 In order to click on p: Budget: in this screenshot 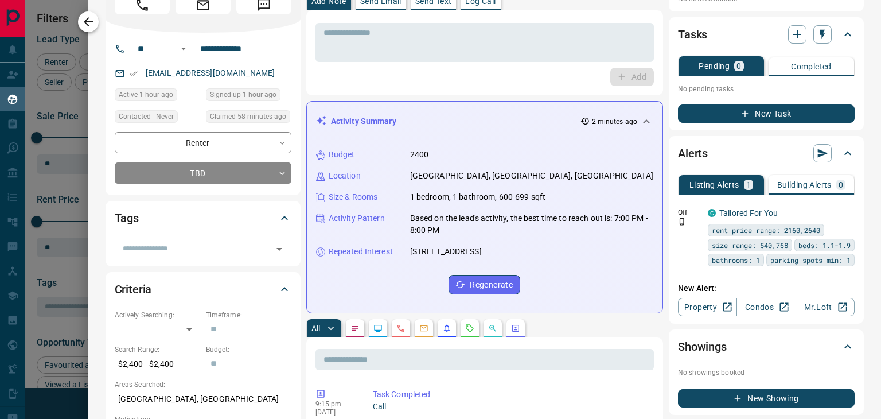, I will do `click(248, 349)`.